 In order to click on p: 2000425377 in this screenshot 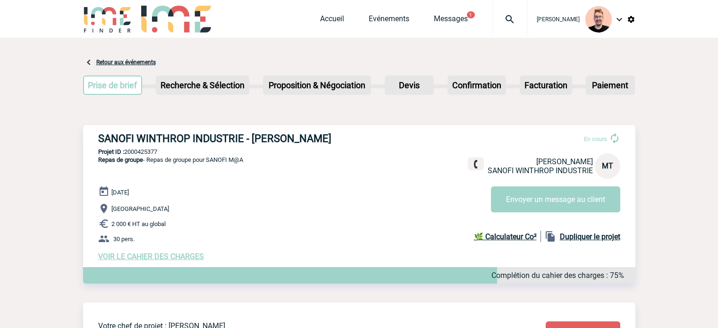, I will do `click(359, 151)`.